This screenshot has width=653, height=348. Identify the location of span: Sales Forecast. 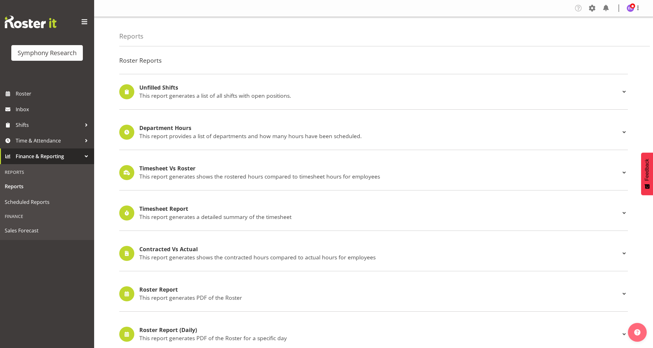
(47, 231).